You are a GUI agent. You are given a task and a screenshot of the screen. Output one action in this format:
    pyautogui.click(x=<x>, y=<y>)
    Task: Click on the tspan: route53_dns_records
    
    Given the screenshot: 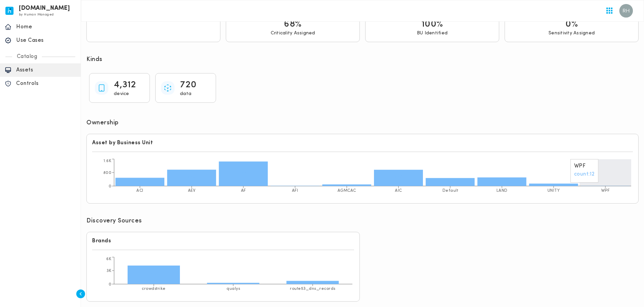 What is the action you would take?
    pyautogui.click(x=313, y=289)
    